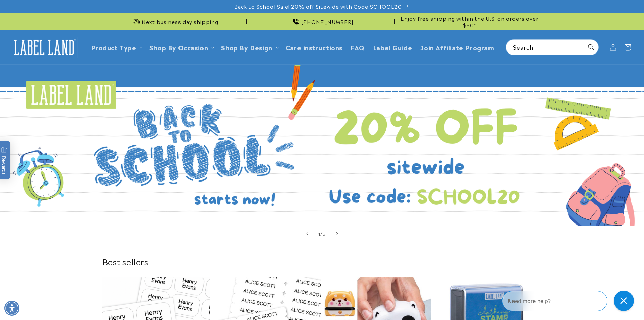 The image size is (644, 320). What do you see at coordinates (358, 47) in the screenshot?
I see `a: FAQ` at bounding box center [358, 47].